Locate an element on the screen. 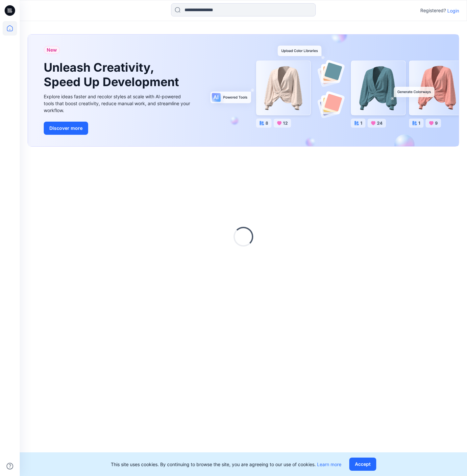 Image resolution: width=467 pixels, height=476 pixels. h1: Unleash Creativity, Speed Up Development is located at coordinates (113, 75).